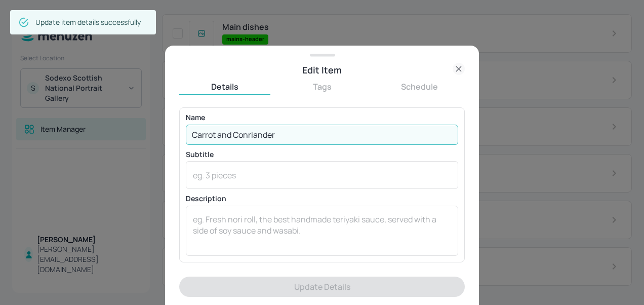 Image resolution: width=644 pixels, height=305 pixels. Describe the element at coordinates (322, 198) in the screenshot. I see `p: Description` at that location.